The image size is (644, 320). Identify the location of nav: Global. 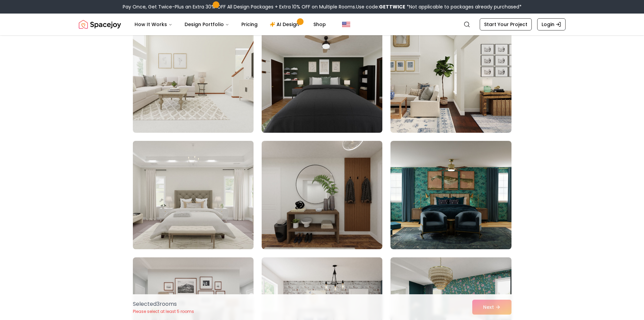
(322, 24).